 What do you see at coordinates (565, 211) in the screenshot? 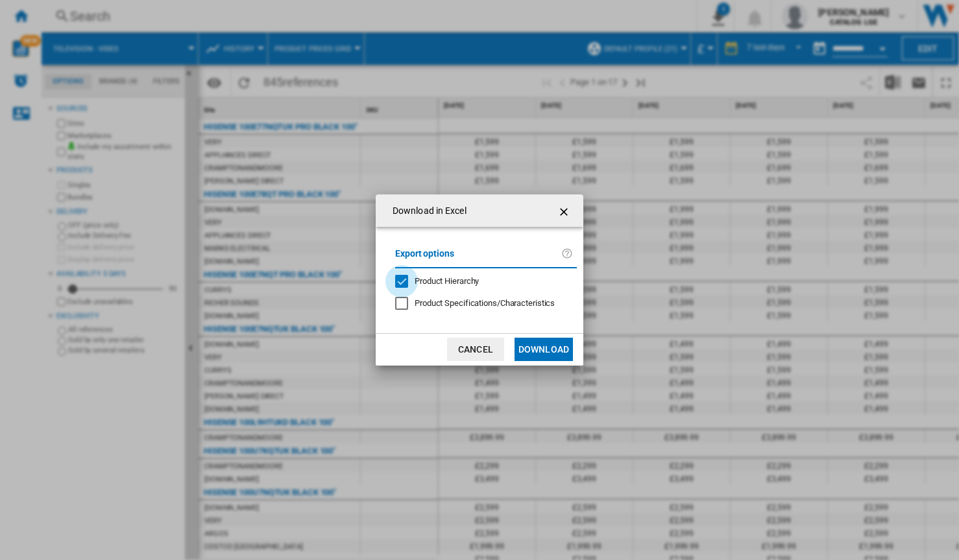
I see `button: getI18NText('BUTTONS.CLOSE_DIALOG')` at bounding box center [565, 211].